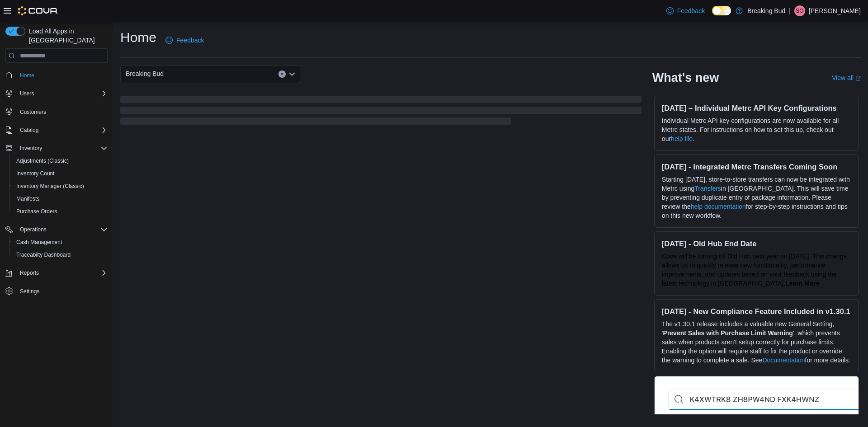  What do you see at coordinates (35, 174) in the screenshot?
I see `a: Inventory Count` at bounding box center [35, 174].